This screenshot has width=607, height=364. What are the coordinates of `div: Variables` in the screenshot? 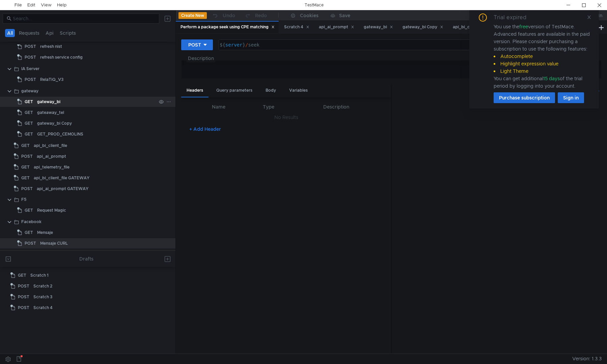 It's located at (298, 91).